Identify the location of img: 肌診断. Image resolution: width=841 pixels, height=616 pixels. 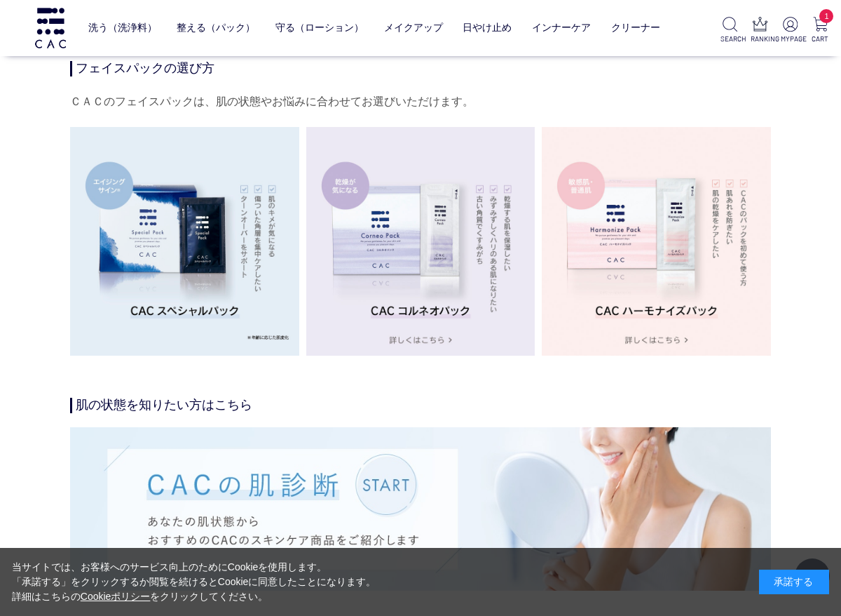
(420, 509).